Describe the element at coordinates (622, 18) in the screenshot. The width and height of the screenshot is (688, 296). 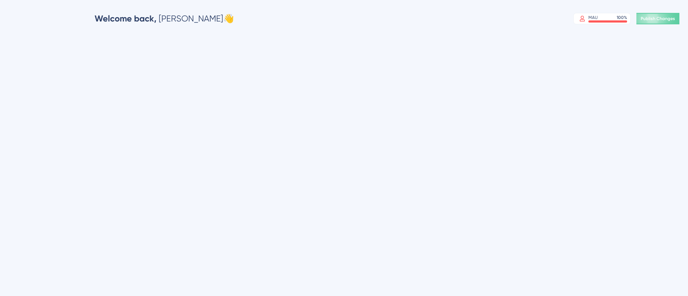
I see `div: 100 %` at that location.